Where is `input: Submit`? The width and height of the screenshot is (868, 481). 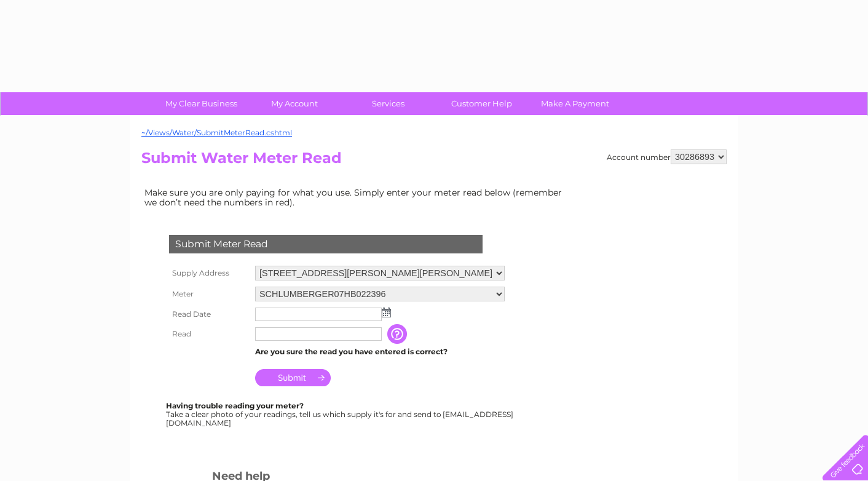
input: Submit is located at coordinates (293, 377).